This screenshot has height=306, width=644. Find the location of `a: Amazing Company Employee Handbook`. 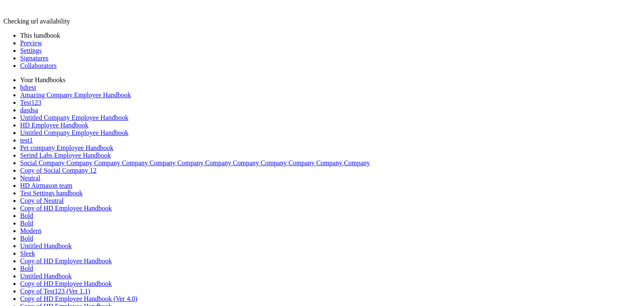

a: Amazing Company Employee Handbook is located at coordinates (76, 95).